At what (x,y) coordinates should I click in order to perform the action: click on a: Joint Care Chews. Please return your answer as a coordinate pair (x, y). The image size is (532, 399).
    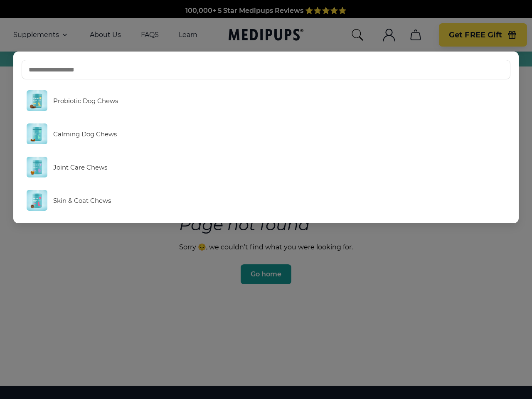
    Looking at the image, I should click on (266, 167).